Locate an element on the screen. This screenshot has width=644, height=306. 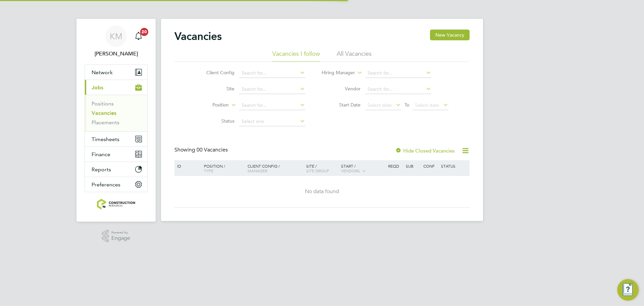
button: Jobs is located at coordinates (116, 88).